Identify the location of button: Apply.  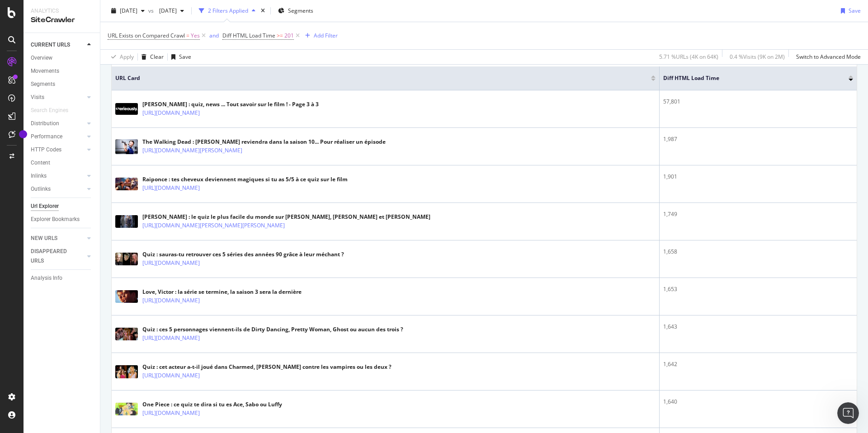
(121, 57).